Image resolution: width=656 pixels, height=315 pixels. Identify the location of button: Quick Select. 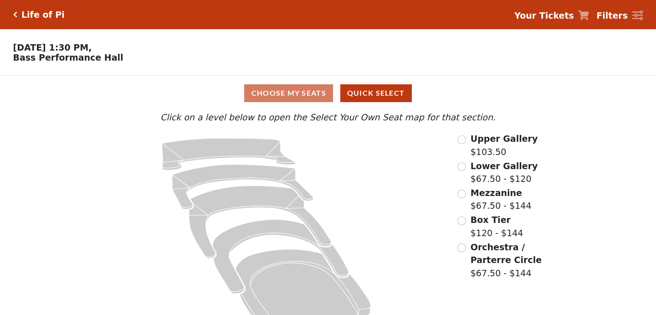
(376, 93).